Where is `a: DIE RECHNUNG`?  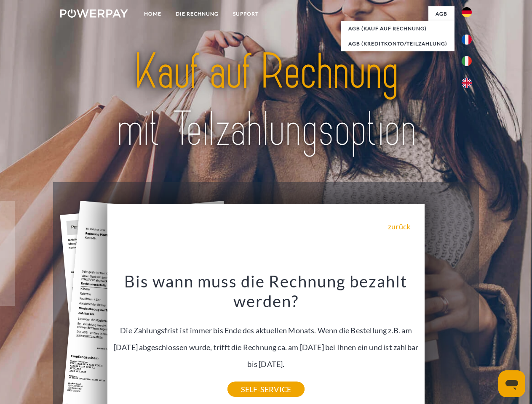
a: DIE RECHNUNG is located at coordinates (197, 14).